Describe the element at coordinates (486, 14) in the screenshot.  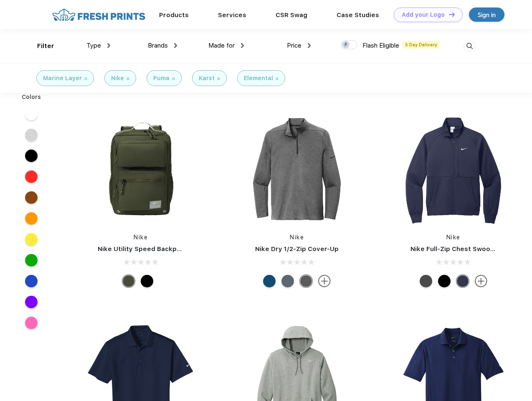
I see `a: Sign in` at that location.